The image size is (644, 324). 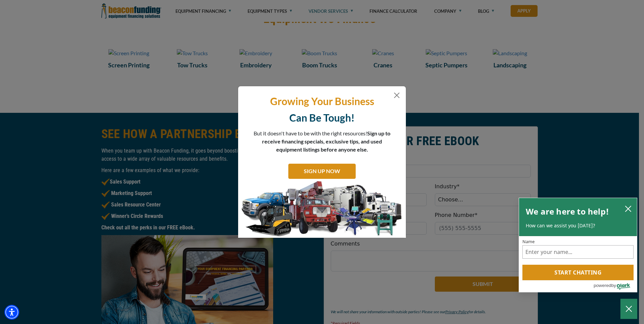 I want to click on a: Powered by Olark - open in a new tab, so click(x=615, y=287).